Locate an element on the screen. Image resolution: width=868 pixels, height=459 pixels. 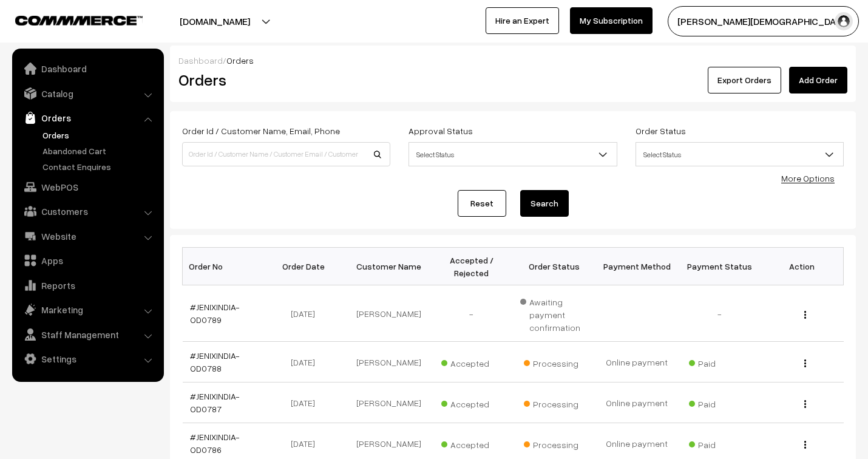
th: Order Date is located at coordinates (306, 267).